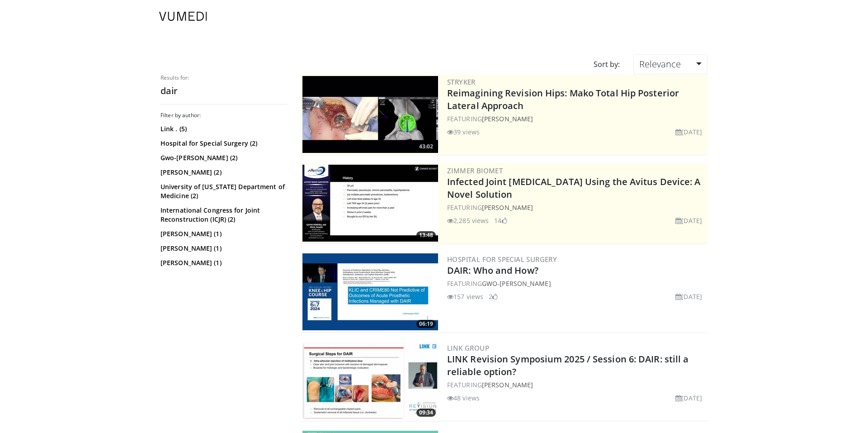  What do you see at coordinates (661, 64) in the screenshot?
I see `span: Relevance` at bounding box center [661, 64].